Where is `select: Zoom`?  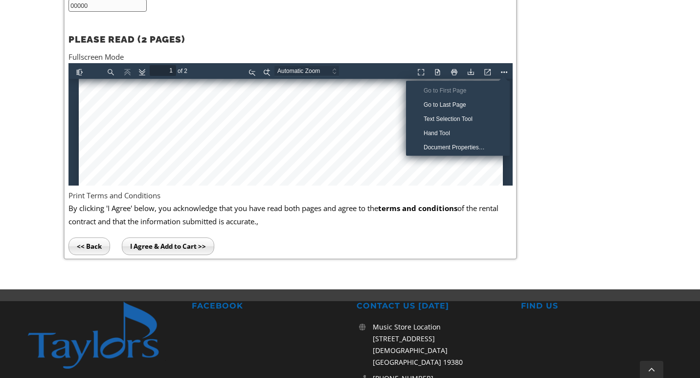 select: Zoom is located at coordinates (244, 7).